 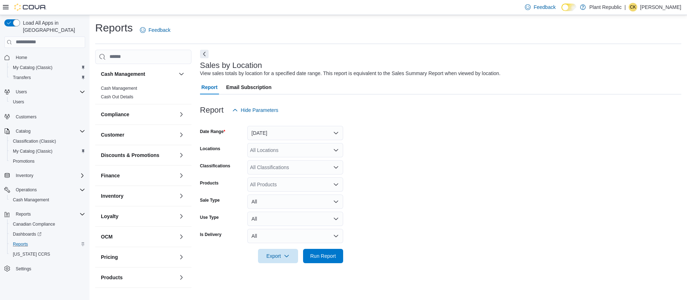 What do you see at coordinates (209, 87) in the screenshot?
I see `span: Report` at bounding box center [209, 87].